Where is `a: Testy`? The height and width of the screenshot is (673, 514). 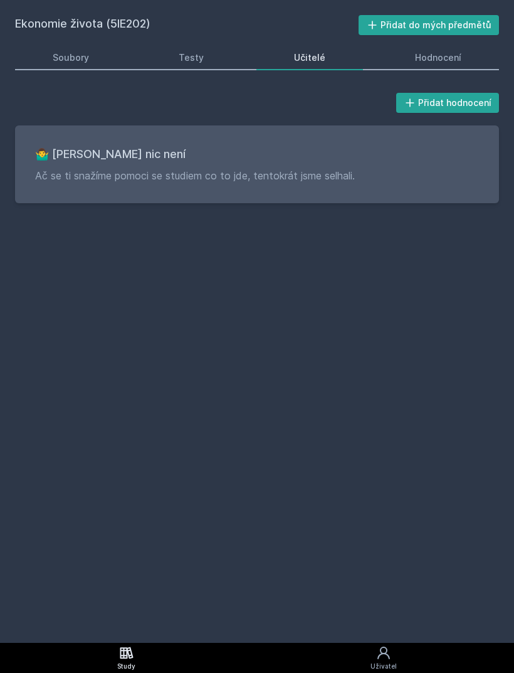 a: Testy is located at coordinates (192, 58).